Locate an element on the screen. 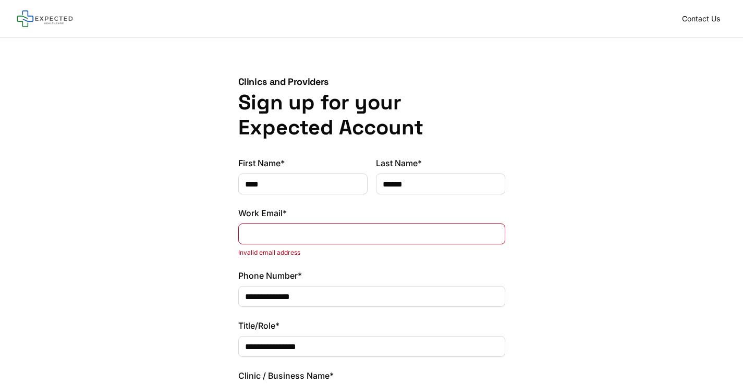  label: Clinic / Business Name* is located at coordinates (372, 376).